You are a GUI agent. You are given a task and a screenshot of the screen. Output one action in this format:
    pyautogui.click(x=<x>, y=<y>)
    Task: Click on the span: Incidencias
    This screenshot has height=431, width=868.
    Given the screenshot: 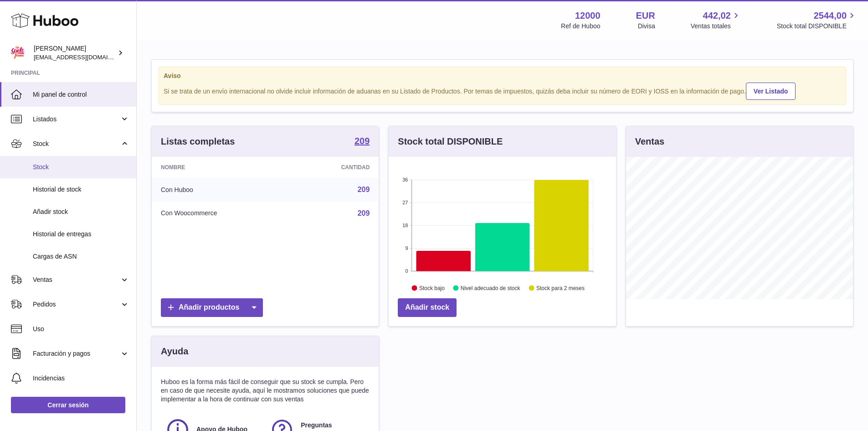 What is the action you would take?
    pyautogui.click(x=81, y=378)
    